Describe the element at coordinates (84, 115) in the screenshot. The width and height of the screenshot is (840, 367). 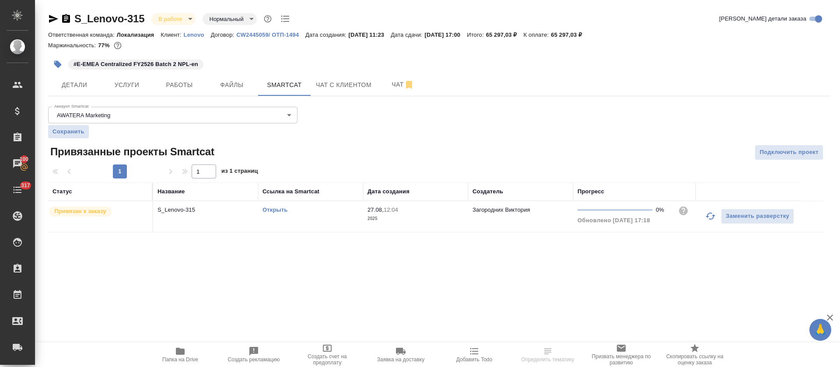
I see `button: AWATERA Marketing` at that location.